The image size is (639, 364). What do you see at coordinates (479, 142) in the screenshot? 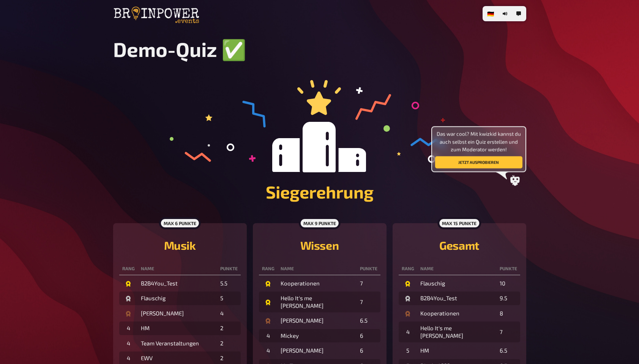
I see `span: Das war cool? Mit kwizkid kannst du auch selbst ein Quiz erstellen und zum Moderator werden!` at bounding box center [479, 142].